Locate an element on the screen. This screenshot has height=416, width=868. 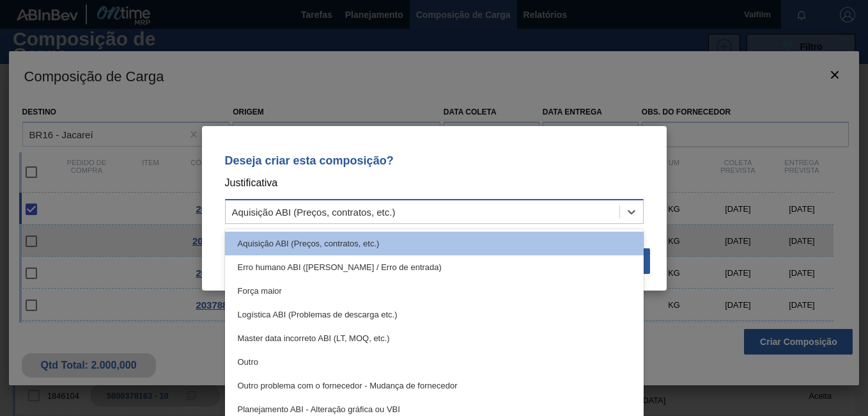
p: Justificativa is located at coordinates (434, 183).